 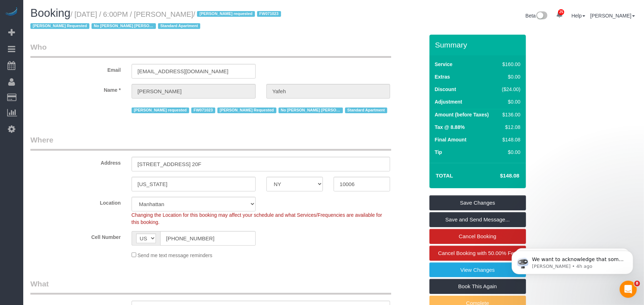 I want to click on input: First Name, so click(x=193, y=91).